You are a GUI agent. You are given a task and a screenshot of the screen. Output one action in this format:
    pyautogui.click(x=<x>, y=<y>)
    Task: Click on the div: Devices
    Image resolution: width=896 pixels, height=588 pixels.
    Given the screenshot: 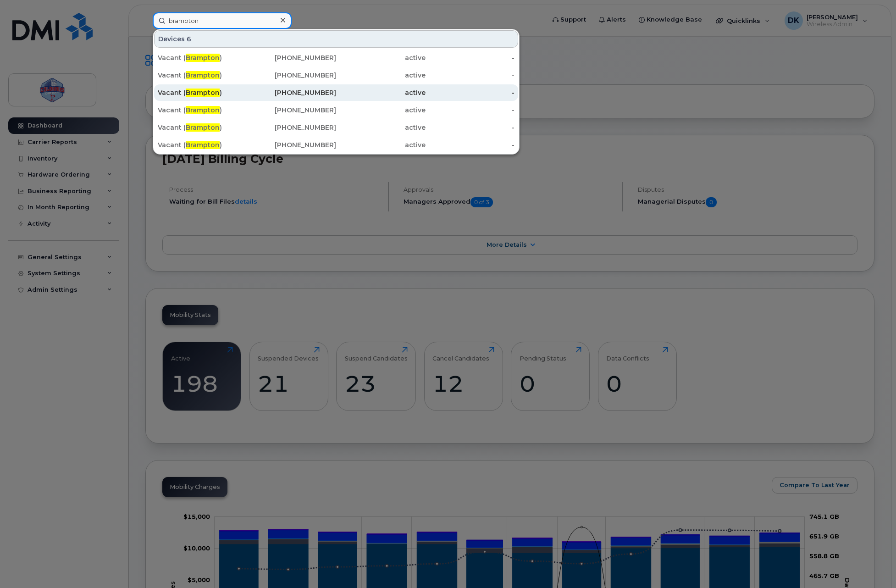 What is the action you would take?
    pyautogui.click(x=336, y=39)
    